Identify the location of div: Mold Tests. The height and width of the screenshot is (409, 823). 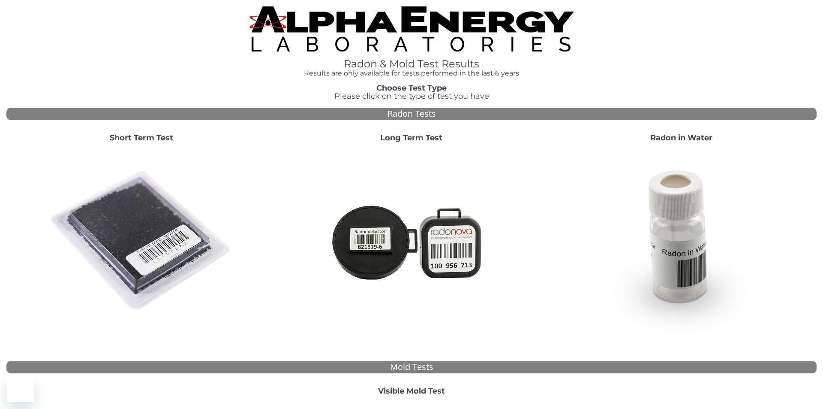
(412, 367).